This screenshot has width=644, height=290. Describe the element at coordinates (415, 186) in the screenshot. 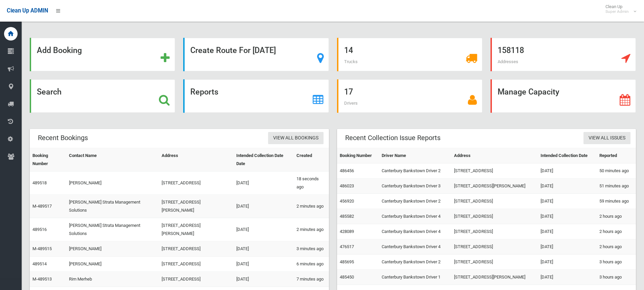

I see `td: Canterbury Bankstown Driver 3` at that location.